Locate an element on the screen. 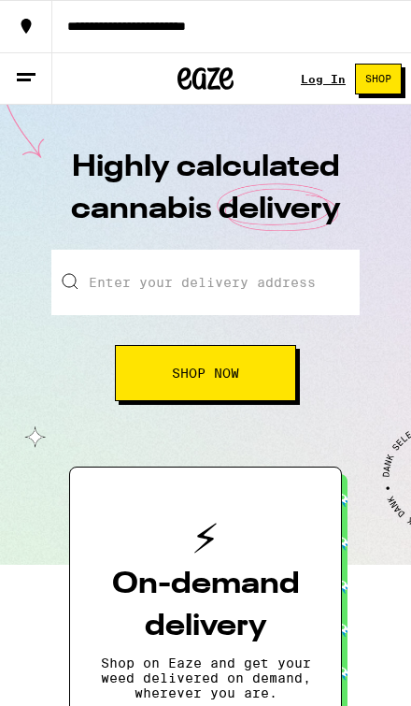 This screenshot has width=411, height=706. input: Enter your delivery address is located at coordinates (206, 282).